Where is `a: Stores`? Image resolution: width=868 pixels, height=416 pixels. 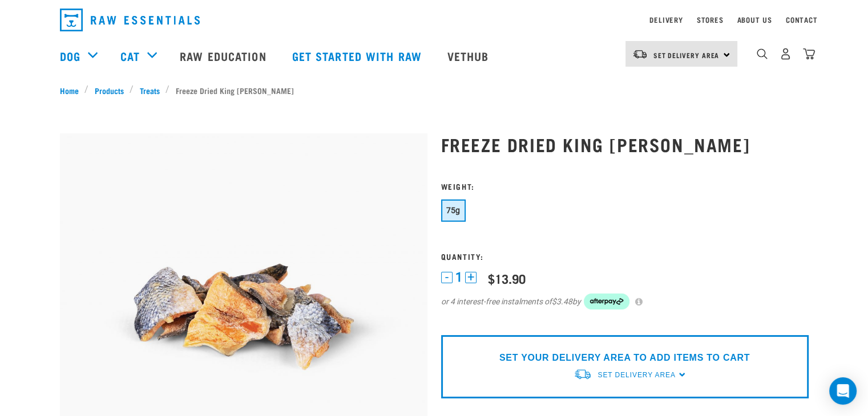
a: Stores is located at coordinates (710, 20).